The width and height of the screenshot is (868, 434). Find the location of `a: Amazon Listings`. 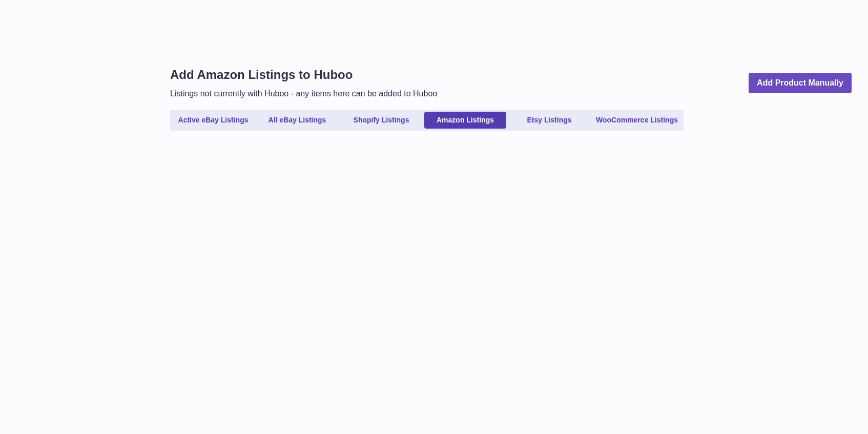

a: Amazon Listings is located at coordinates (465, 120).